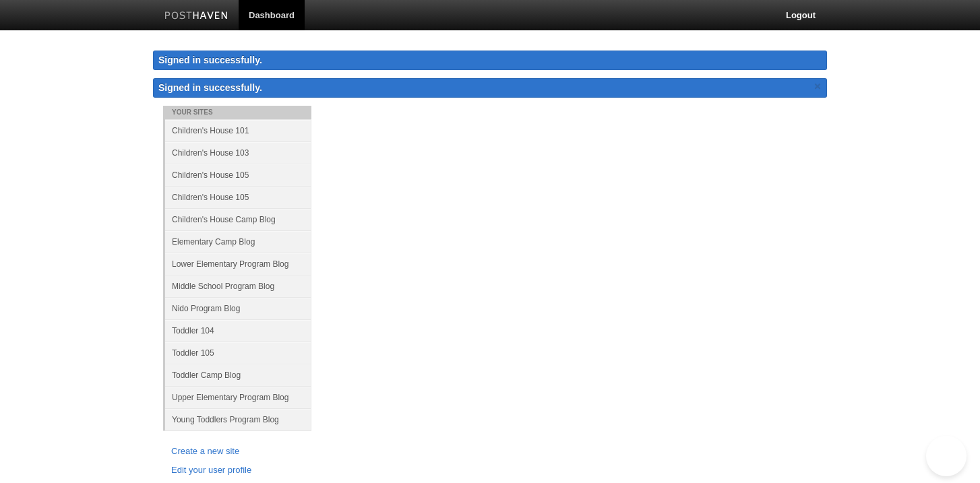 This screenshot has width=980, height=483. I want to click on a: Children's House Camp Blog, so click(238, 219).